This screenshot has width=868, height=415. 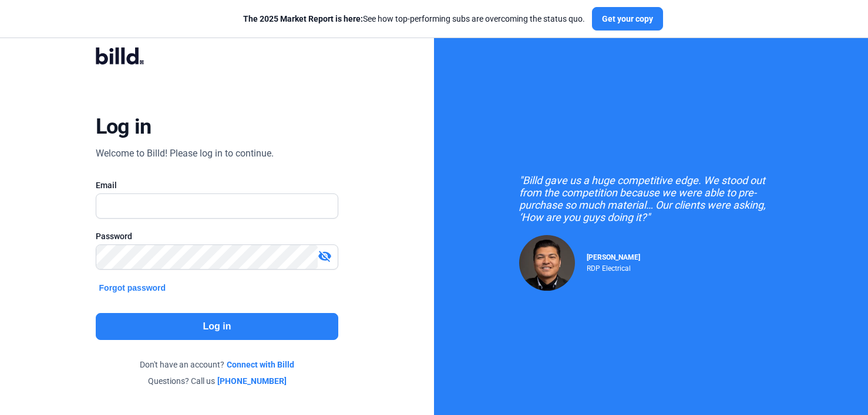 What do you see at coordinates (217, 237) in the screenshot?
I see `div: Password` at bounding box center [217, 237].